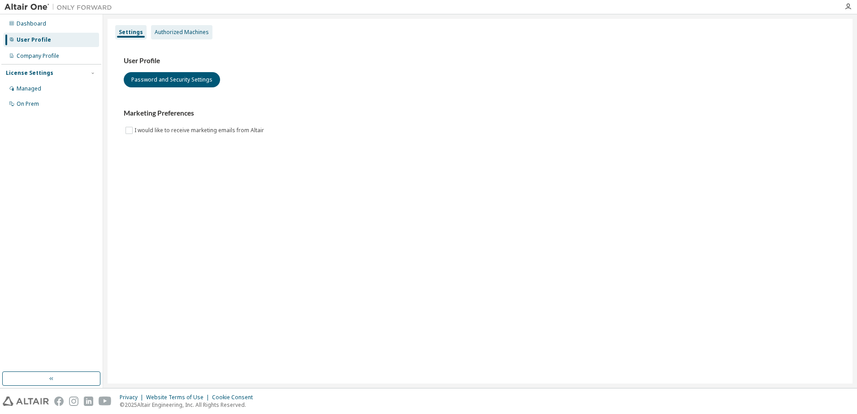 Image resolution: width=857 pixels, height=414 pixels. I want to click on div: Cookie Consent, so click(235, 397).